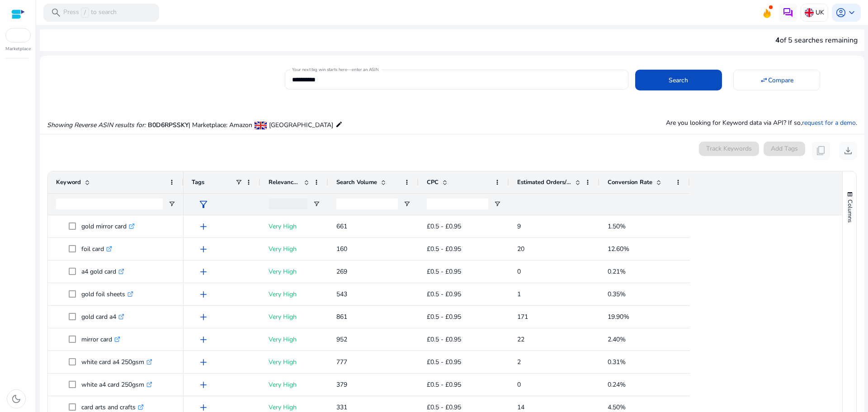 This screenshot has height=412, width=868. What do you see at coordinates (342, 362) in the screenshot?
I see `span: 777` at bounding box center [342, 362].